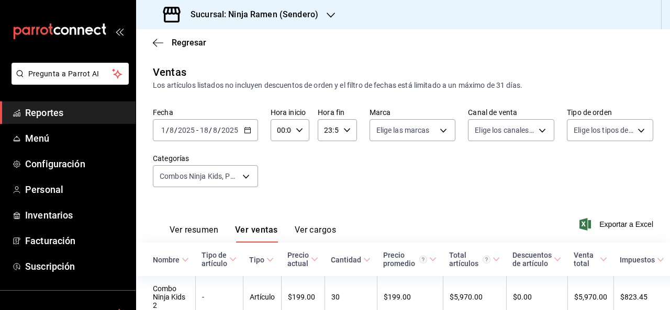  I want to click on button: Exportar a Excel, so click(617, 224).